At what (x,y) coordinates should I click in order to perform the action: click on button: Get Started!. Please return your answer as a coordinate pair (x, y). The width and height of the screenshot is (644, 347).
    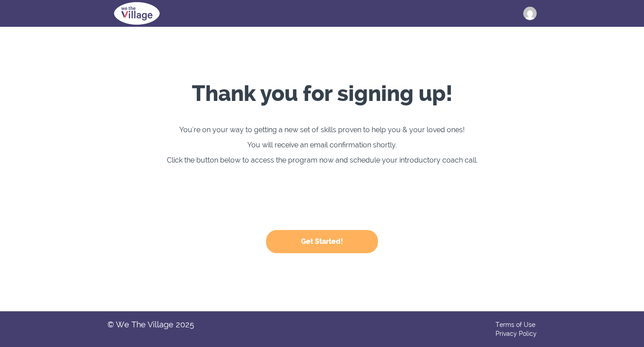
    Looking at the image, I should click on (322, 242).